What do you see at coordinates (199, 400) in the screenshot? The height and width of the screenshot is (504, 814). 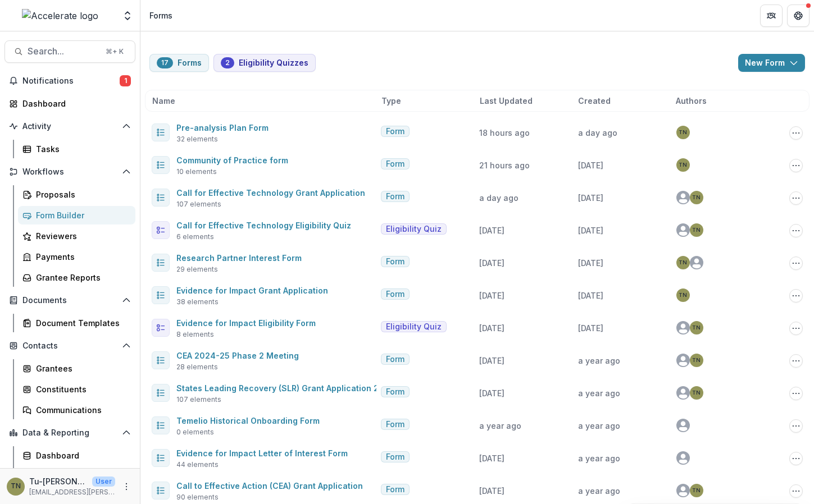 I see `span: 107 elements` at bounding box center [199, 400].